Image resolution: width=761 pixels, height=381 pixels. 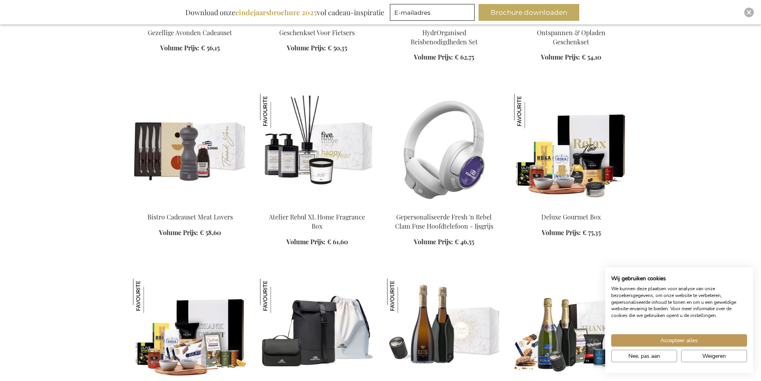 I want to click on a: Volume Prijs: € 46,55, so click(x=444, y=242).